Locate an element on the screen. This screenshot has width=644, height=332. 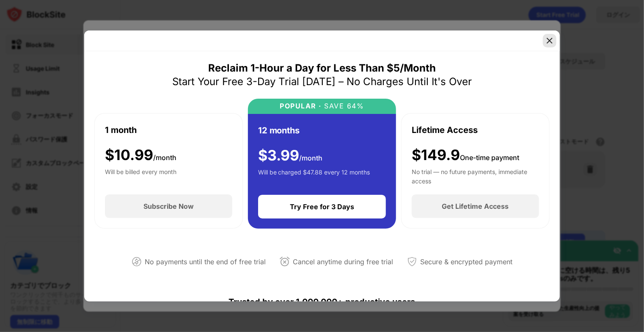
div: Subscribe Now is located at coordinates (169, 206).